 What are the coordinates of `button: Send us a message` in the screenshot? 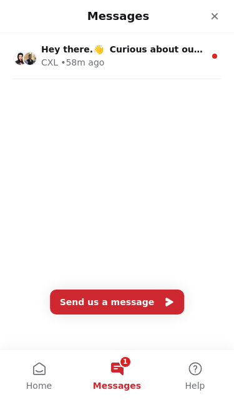 It's located at (117, 302).